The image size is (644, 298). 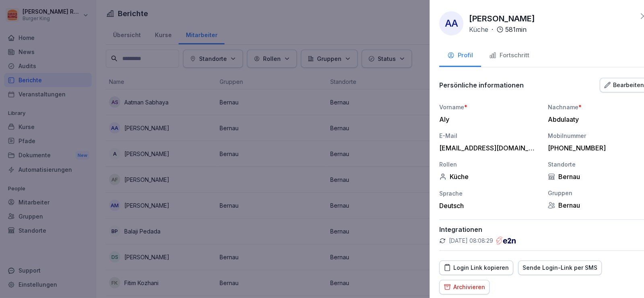 I want to click on p: 581 min, so click(x=516, y=29).